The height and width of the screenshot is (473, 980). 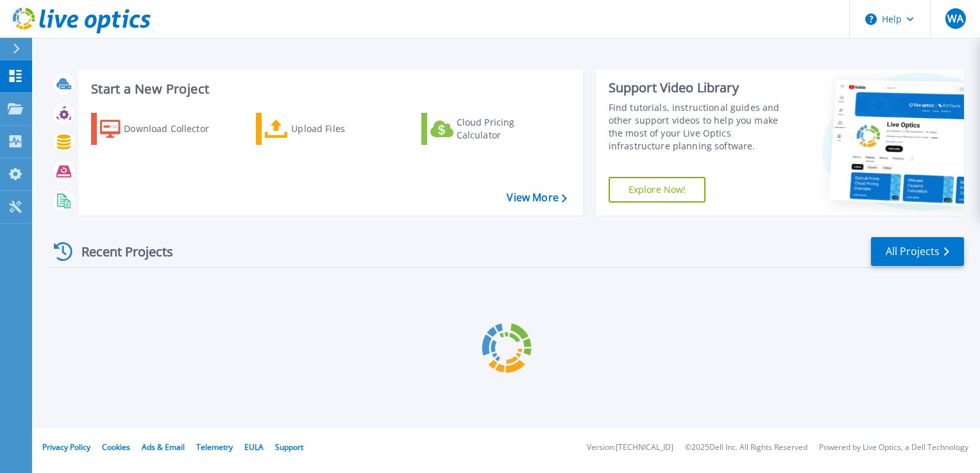 What do you see at coordinates (536, 197) in the screenshot?
I see `a: View More` at bounding box center [536, 197].